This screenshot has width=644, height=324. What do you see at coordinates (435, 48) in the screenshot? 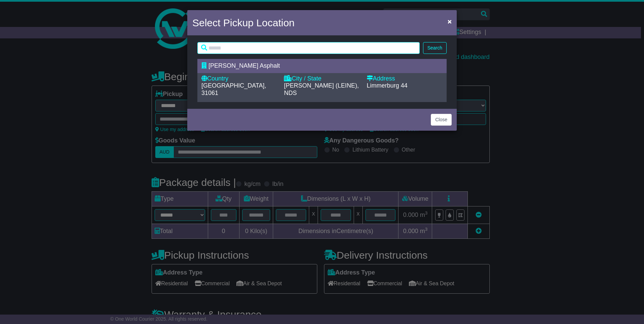
I see `button: Search` at bounding box center [435, 48].